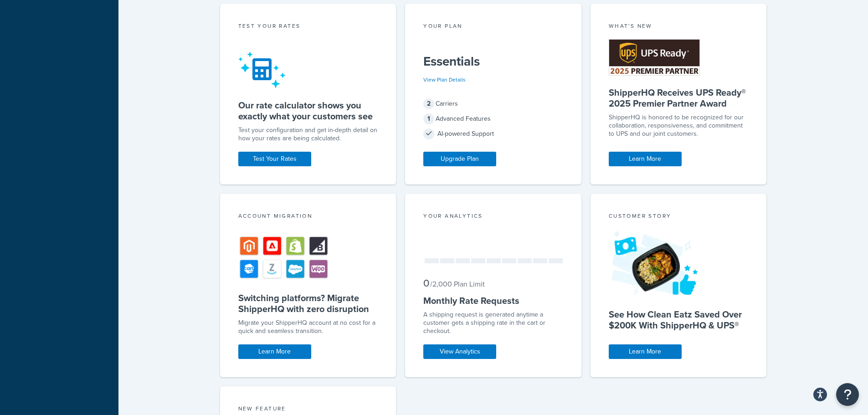 Image resolution: width=868 pixels, height=415 pixels. What do you see at coordinates (678, 217) in the screenshot?
I see `div: Customer Story` at bounding box center [678, 217].